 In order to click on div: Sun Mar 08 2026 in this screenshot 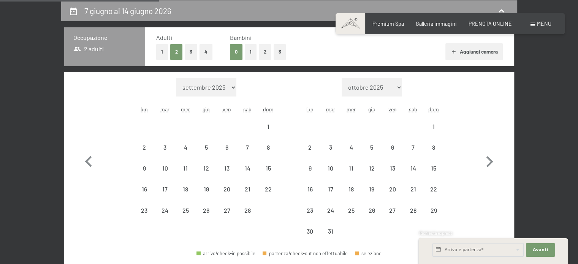, I will do `click(433, 147)`.